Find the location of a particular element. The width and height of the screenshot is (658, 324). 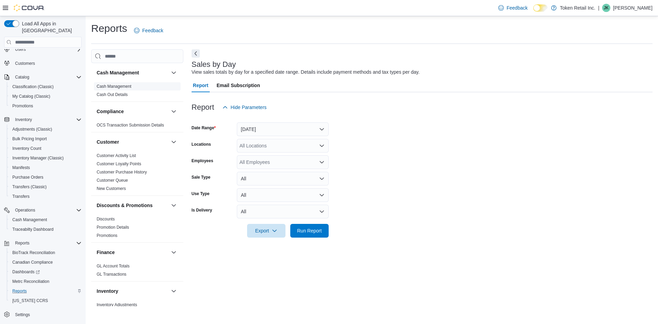

a: Customer Purchase History is located at coordinates (122, 172).